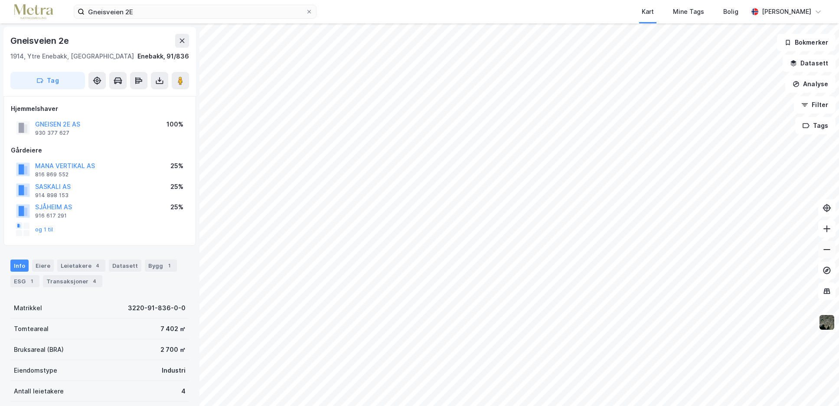 This screenshot has height=406, width=839. I want to click on div: Bolig, so click(731, 12).